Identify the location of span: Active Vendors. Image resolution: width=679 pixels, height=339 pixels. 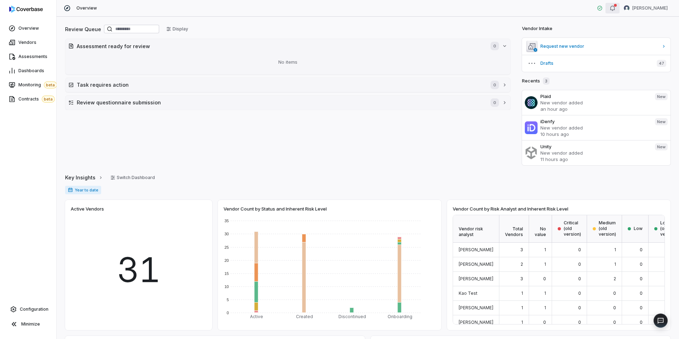
(87, 209).